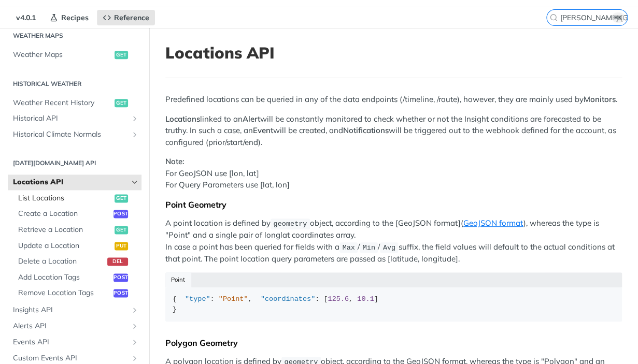 The height and width of the screenshot is (364, 638). I want to click on a: Retrieve a Locationget, so click(77, 230).